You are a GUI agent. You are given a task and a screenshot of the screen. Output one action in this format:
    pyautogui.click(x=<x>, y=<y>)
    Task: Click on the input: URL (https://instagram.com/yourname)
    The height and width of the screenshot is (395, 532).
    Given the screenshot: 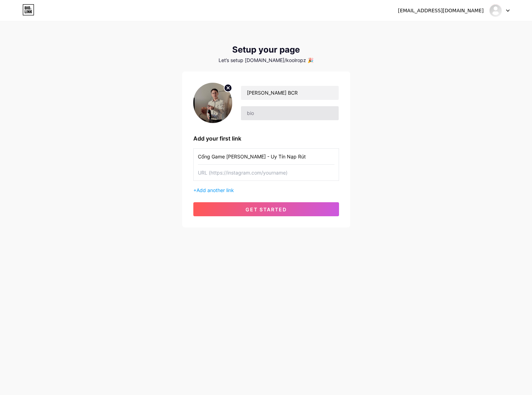 What is the action you would take?
    pyautogui.click(x=266, y=173)
    